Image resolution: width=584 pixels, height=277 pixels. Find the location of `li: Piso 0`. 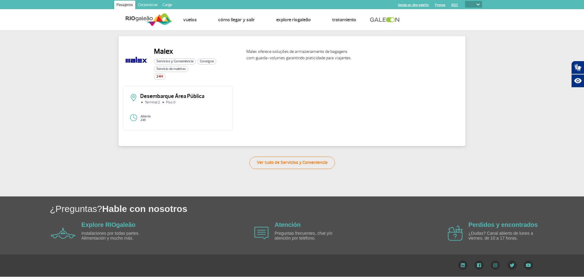

li: Piso 0 is located at coordinates (169, 103).